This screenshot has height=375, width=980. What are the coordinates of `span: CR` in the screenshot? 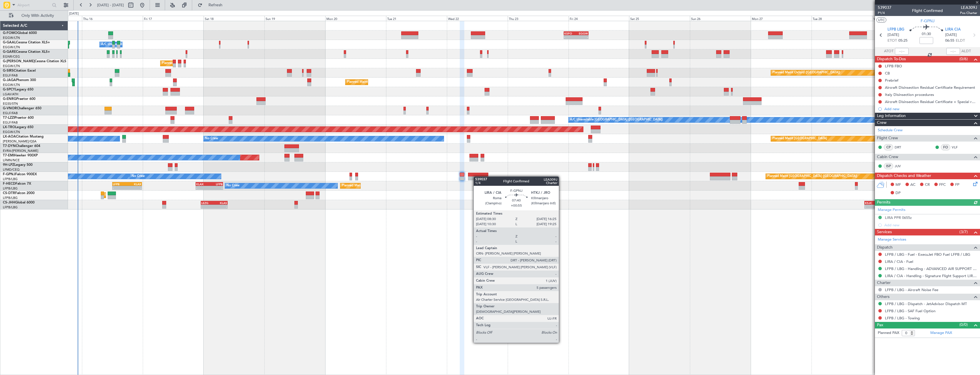 It's located at (927, 186).